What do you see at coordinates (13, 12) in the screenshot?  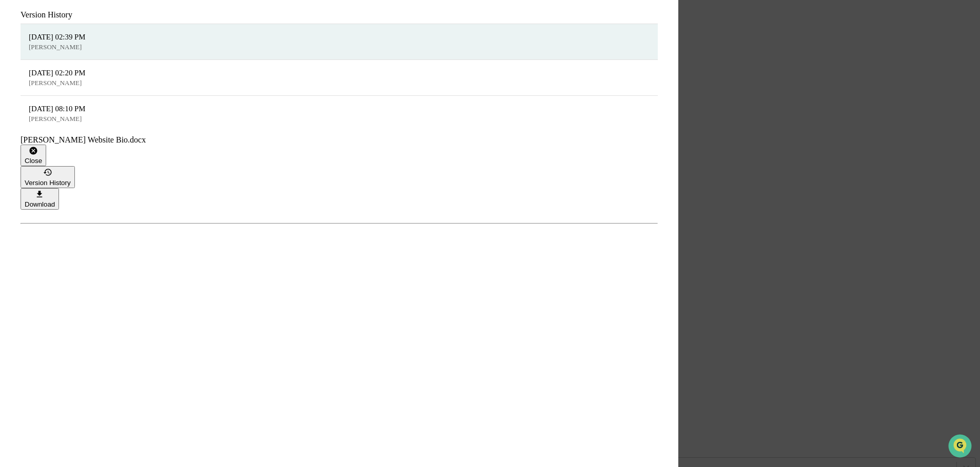 I see `img: f2157a4c-a0d3-4daa-907e-bb6f0de503a5-1751232295721` at bounding box center [13, 12].